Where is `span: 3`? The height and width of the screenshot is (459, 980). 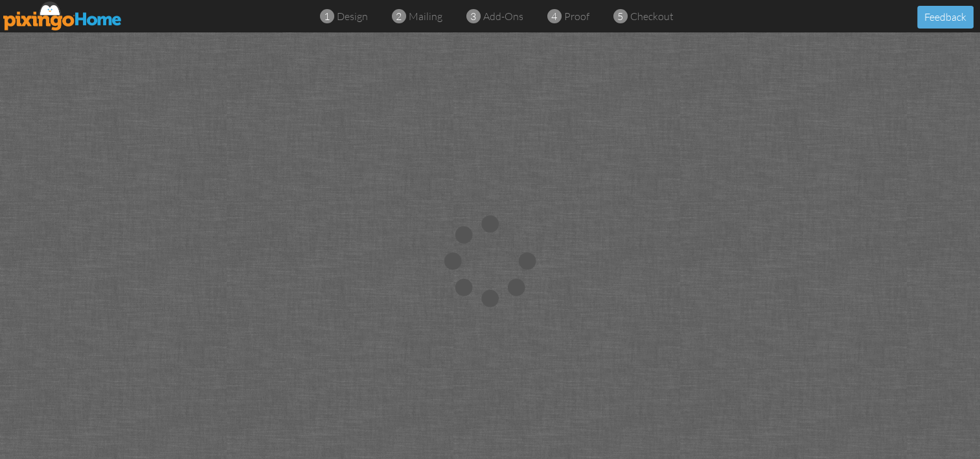
span: 3 is located at coordinates (473, 16).